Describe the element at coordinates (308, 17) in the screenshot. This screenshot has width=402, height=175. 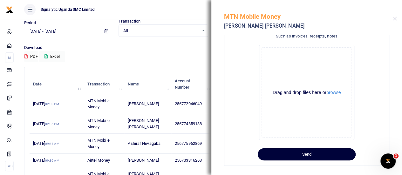
I see `h5: MTN Mobile Money` at that location.